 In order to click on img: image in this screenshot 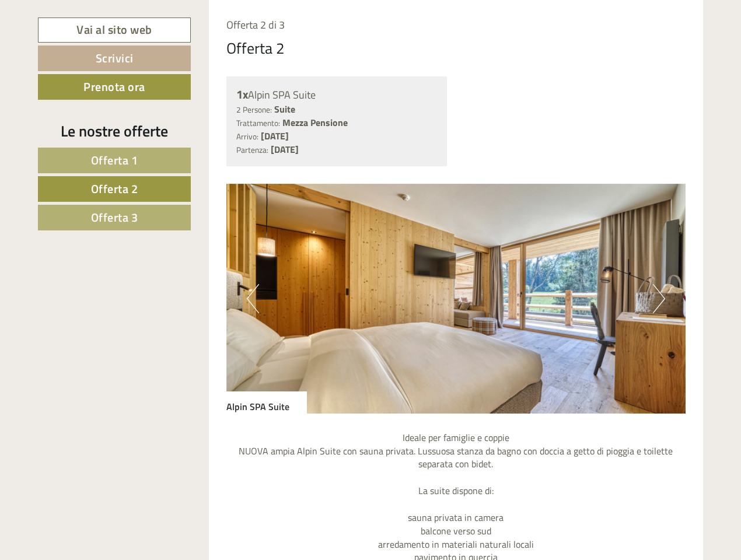, I will do `click(456, 299)`.